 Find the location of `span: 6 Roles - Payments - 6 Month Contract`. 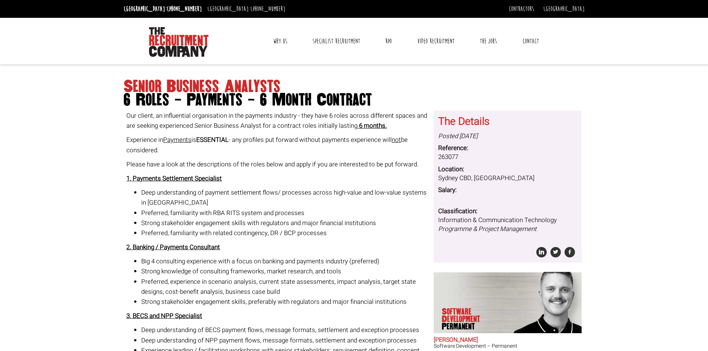

span: 6 Roles - Payments - 6 Month Contract is located at coordinates (354, 100).